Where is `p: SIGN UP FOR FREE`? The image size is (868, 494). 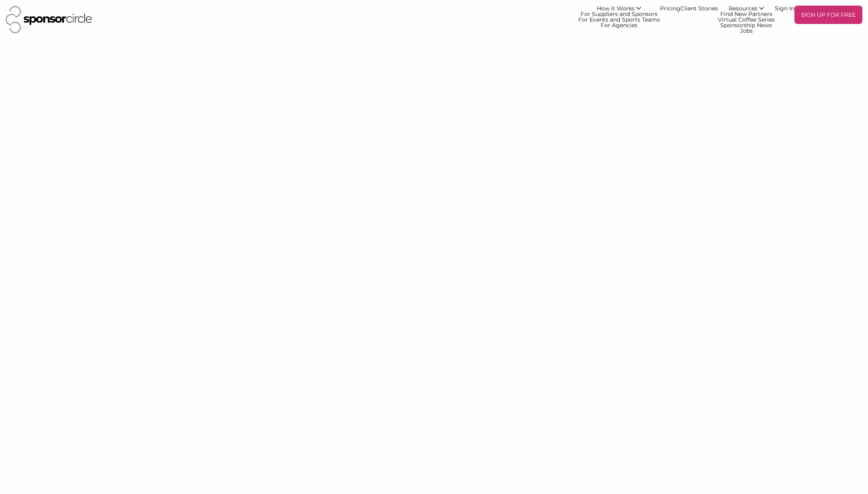 p: SIGN UP FOR FREE is located at coordinates (828, 15).